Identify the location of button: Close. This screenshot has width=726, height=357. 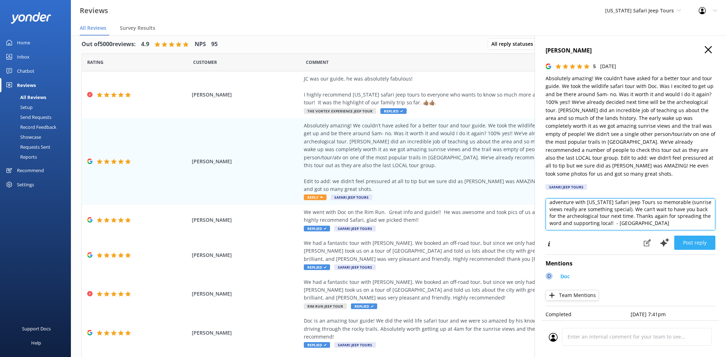
(708, 50).